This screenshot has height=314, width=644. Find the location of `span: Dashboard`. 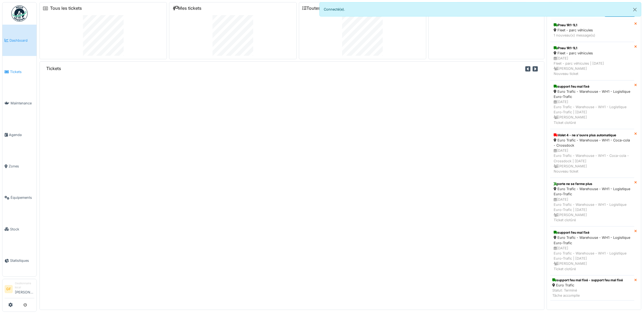

span: Dashboard is located at coordinates (22, 40).